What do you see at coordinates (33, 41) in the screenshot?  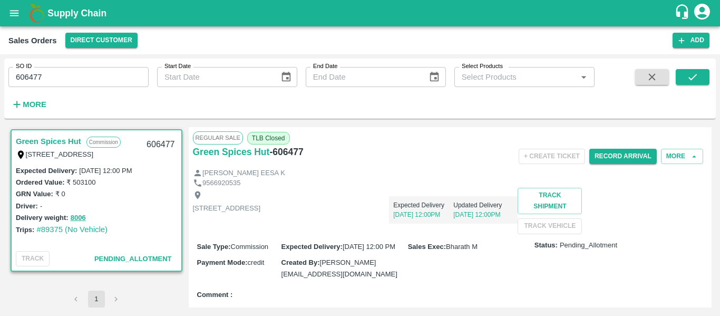 I see `div: Sales Orders` at bounding box center [33, 41].